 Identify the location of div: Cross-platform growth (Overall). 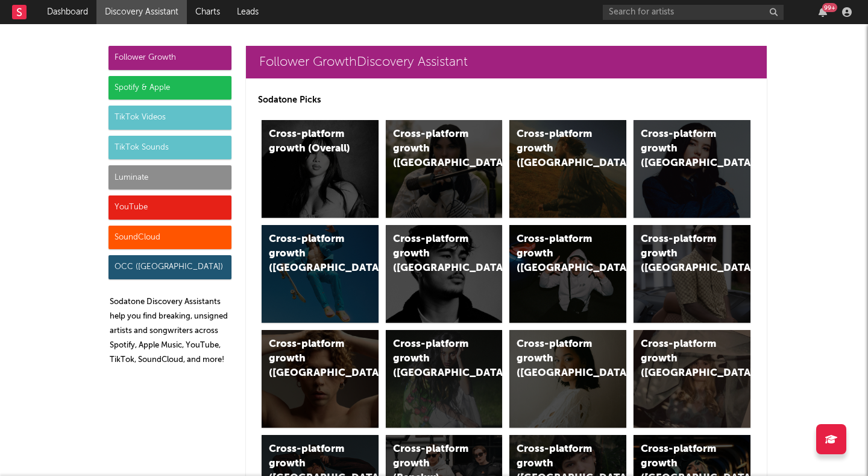
(310, 142).